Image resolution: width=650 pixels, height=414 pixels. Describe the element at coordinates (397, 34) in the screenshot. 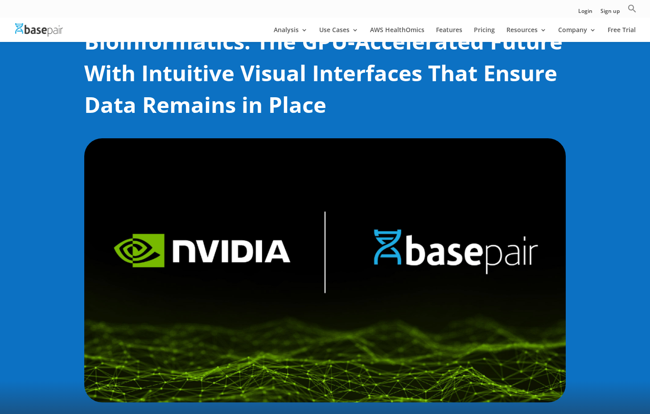

I see `a: AWS HealthOmics` at that location.